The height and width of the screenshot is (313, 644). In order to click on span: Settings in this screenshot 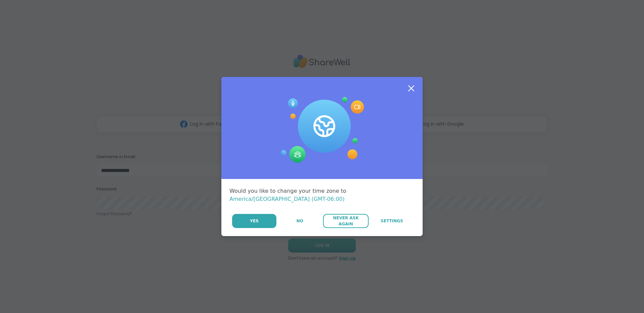, I will do `click(392, 221)`.